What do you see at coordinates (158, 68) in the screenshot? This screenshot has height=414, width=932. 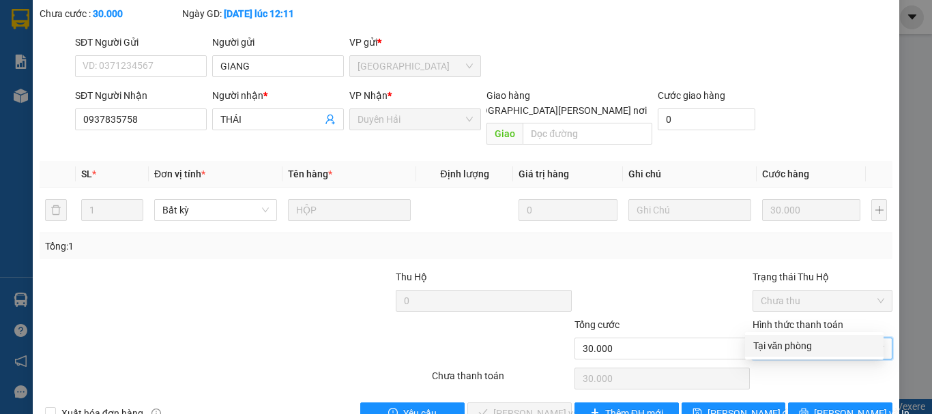 I see `div: 0908600932` at bounding box center [158, 68].